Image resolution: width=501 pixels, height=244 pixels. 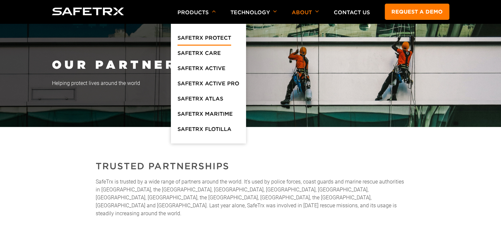 What do you see at coordinates (79, 142) in the screenshot?
I see `p: I agree to allow 8 West Consulting to store and process my personal data.` at bounding box center [79, 142].